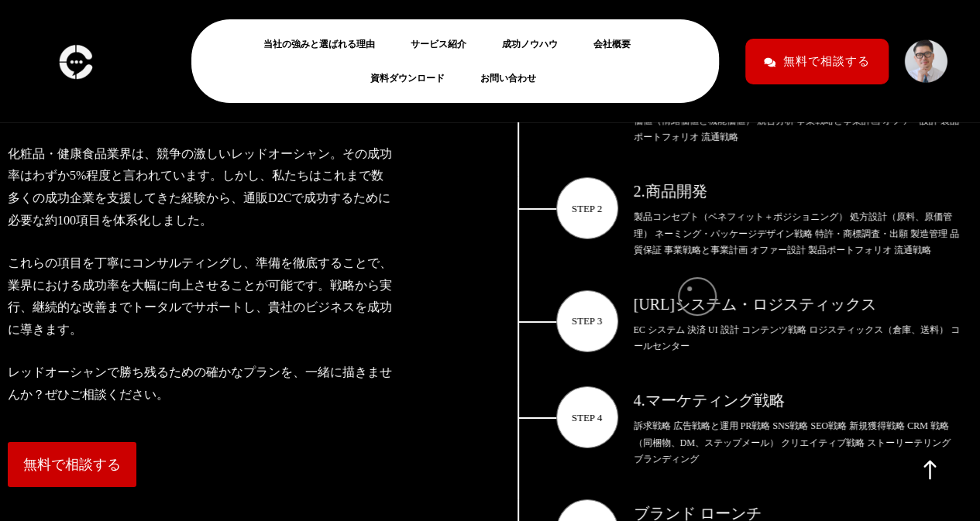 This screenshot has height=521, width=980. I want to click on img: logo-c, so click(75, 62).